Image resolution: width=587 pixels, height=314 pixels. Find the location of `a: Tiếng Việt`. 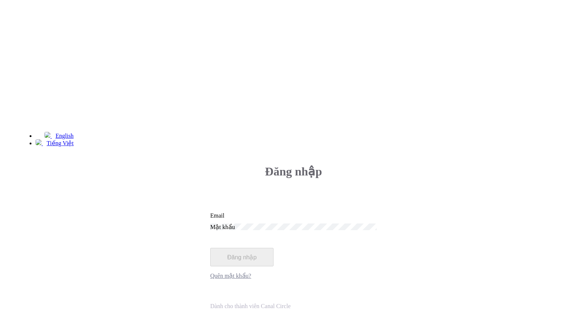

a: Tiếng Việt is located at coordinates (54, 143).